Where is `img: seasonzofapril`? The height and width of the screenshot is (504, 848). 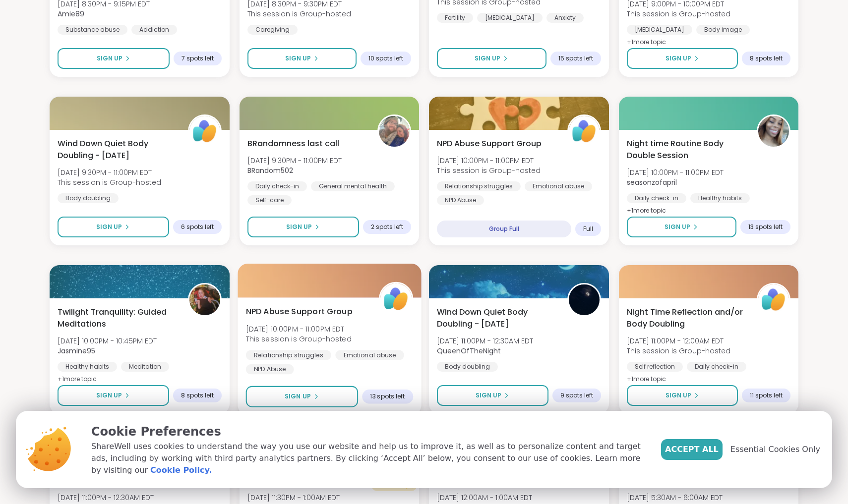 img: seasonzofapril is located at coordinates (773, 132).